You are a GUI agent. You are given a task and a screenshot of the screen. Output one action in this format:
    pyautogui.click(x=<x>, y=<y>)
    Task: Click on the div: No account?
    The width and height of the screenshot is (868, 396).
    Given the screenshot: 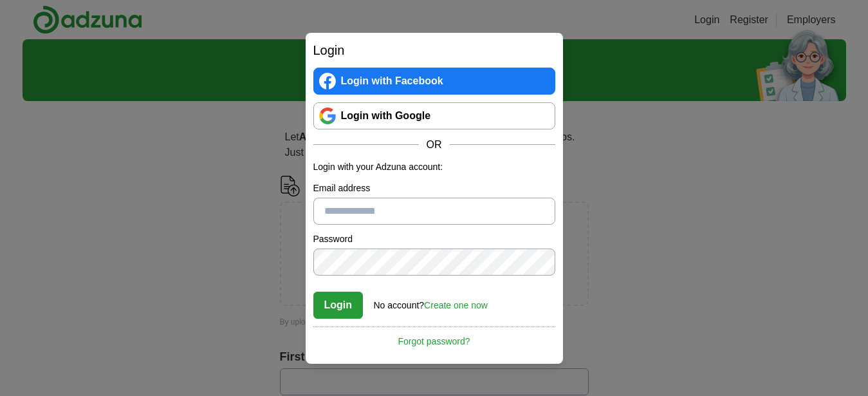 What is the action you would take?
    pyautogui.click(x=430, y=301)
    